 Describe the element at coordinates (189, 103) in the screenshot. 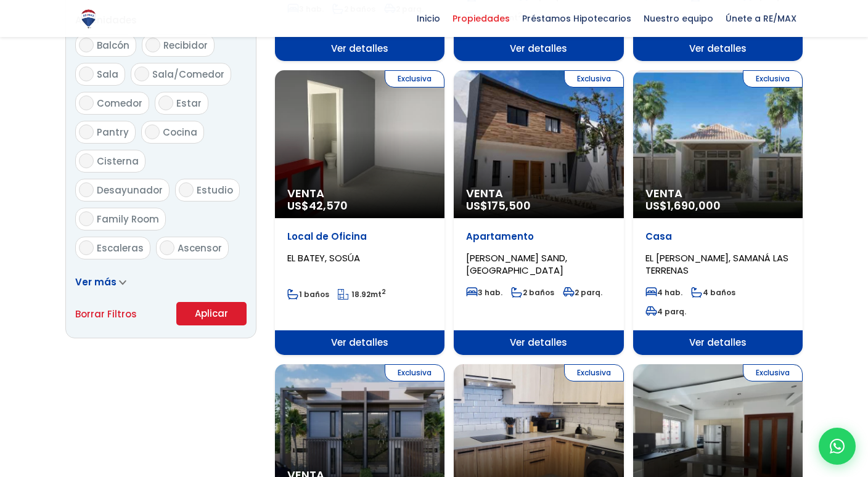

I see `span: Estar` at that location.